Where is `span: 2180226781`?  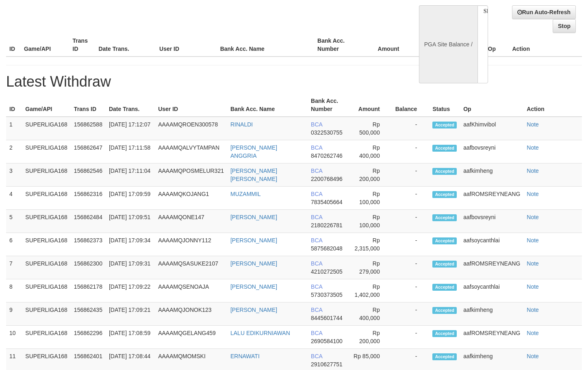 span: 2180226781 is located at coordinates (326, 225).